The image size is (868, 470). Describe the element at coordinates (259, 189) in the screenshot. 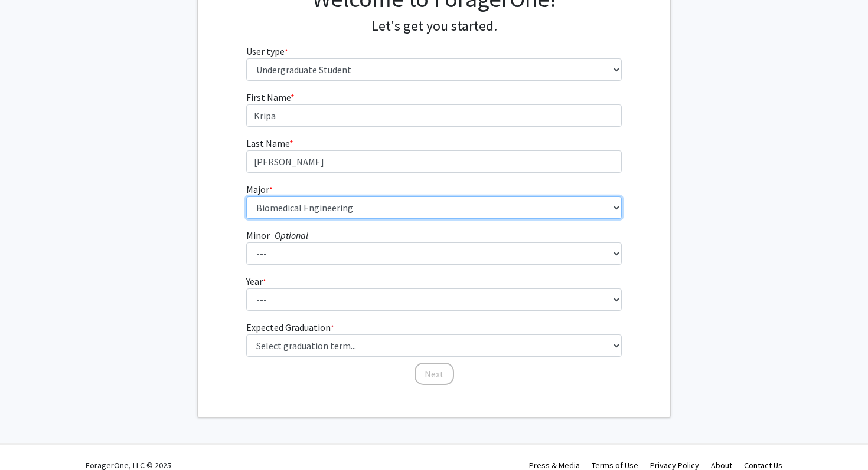

I see `label: Major` at that location.